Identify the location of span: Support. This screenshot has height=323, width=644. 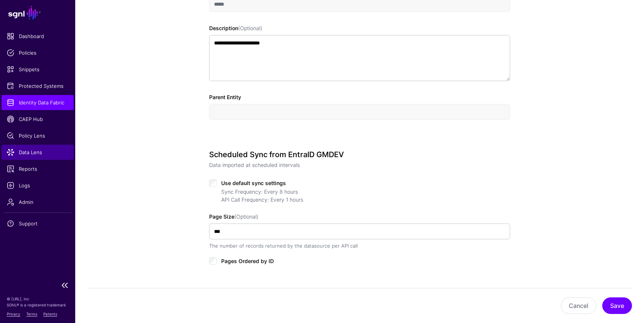
(37, 223).